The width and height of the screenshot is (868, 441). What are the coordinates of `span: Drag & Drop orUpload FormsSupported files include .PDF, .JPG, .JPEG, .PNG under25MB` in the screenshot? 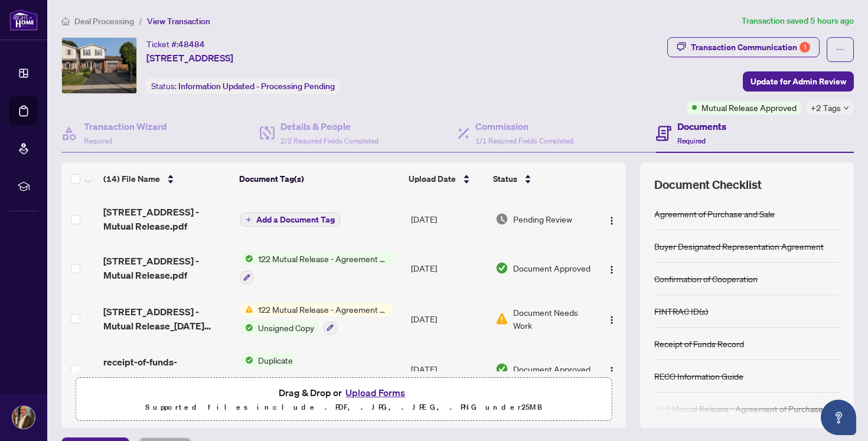 It's located at (344, 399).